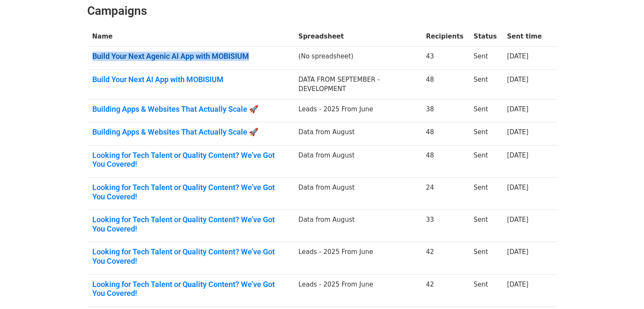  Describe the element at coordinates (445, 193) in the screenshot. I see `td: 24` at that location.